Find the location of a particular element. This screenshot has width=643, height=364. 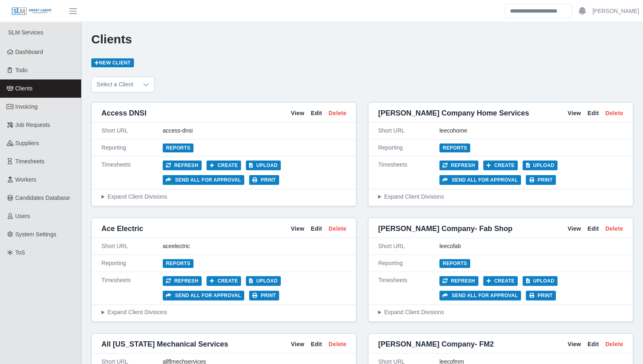

span: Clients is located at coordinates (24, 89).